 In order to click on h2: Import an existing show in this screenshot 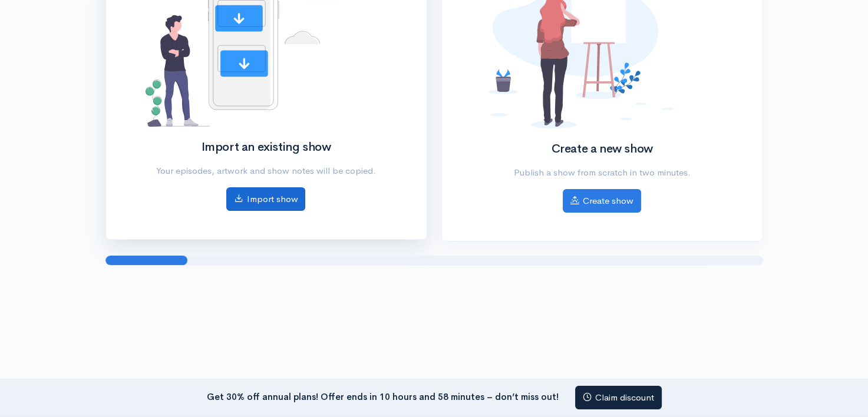, I will do `click(266, 147)`.